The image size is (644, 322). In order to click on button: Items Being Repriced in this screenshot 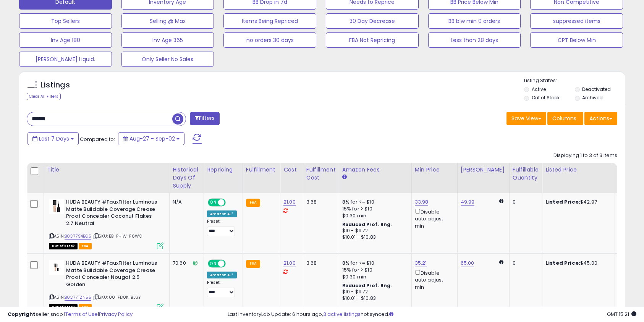, I will do `click(270, 21)`.